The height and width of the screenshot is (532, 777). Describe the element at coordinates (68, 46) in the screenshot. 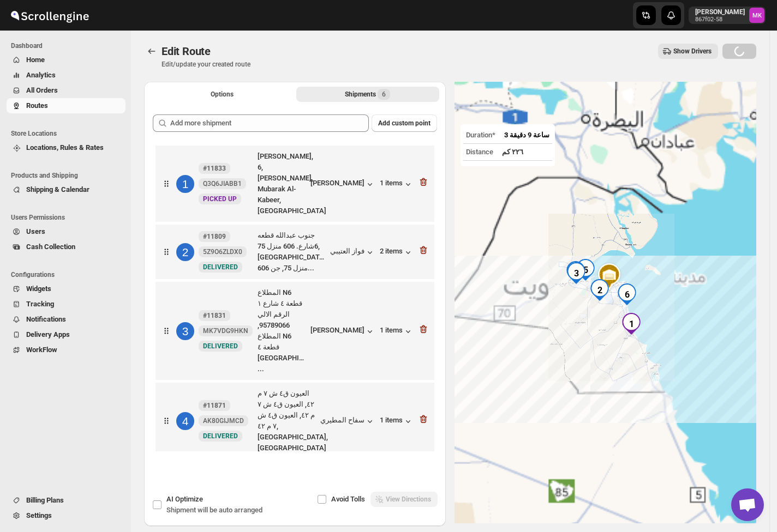

I see `span: Dashboard` at that location.